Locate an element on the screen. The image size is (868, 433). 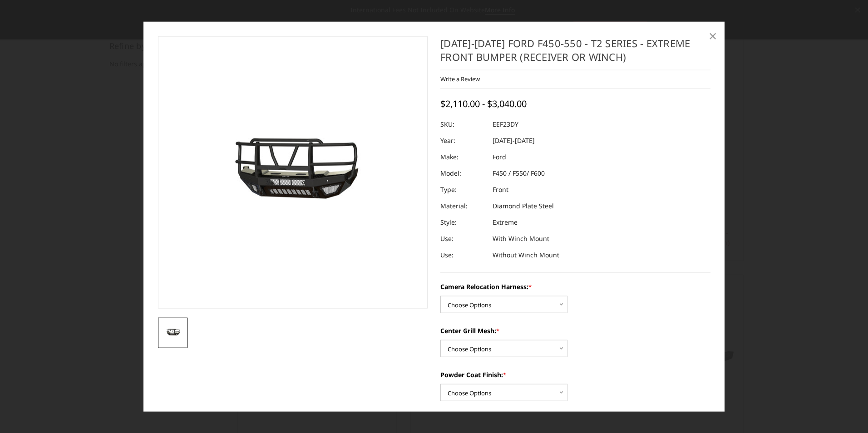
a: Close is located at coordinates (713, 35).